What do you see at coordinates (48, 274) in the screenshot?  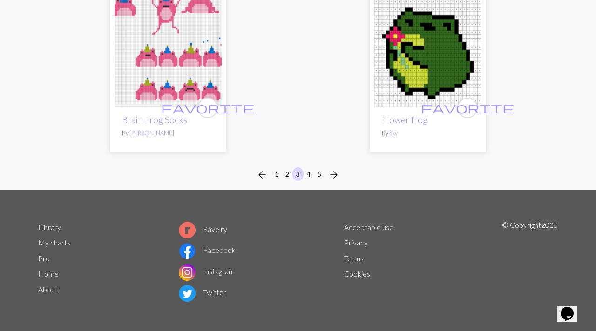 I see `a: Home` at bounding box center [48, 274].